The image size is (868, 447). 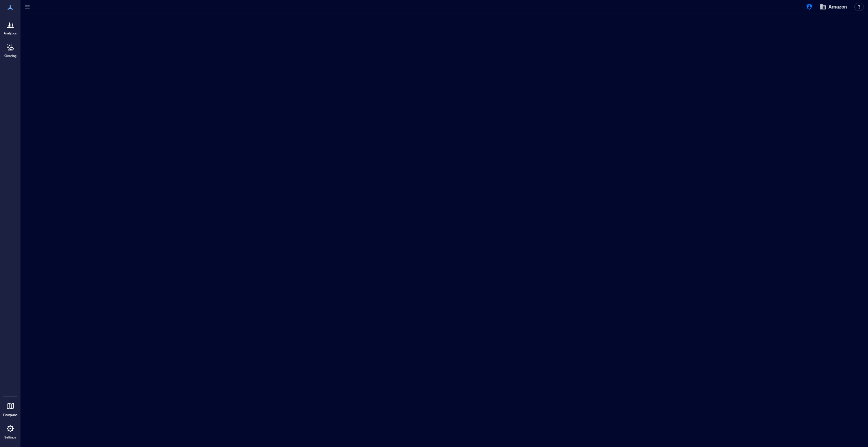 What do you see at coordinates (10, 49) in the screenshot?
I see `a: Cleaning` at bounding box center [10, 49].